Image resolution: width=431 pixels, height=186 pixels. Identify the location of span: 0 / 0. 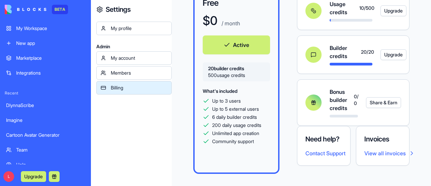
(356, 100).